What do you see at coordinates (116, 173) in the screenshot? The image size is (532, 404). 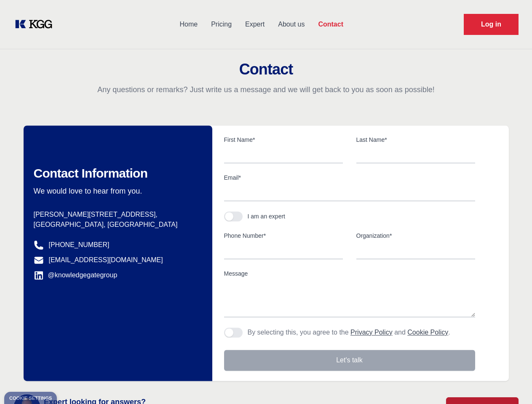 I see `h2: Contact Information` at bounding box center [116, 173].